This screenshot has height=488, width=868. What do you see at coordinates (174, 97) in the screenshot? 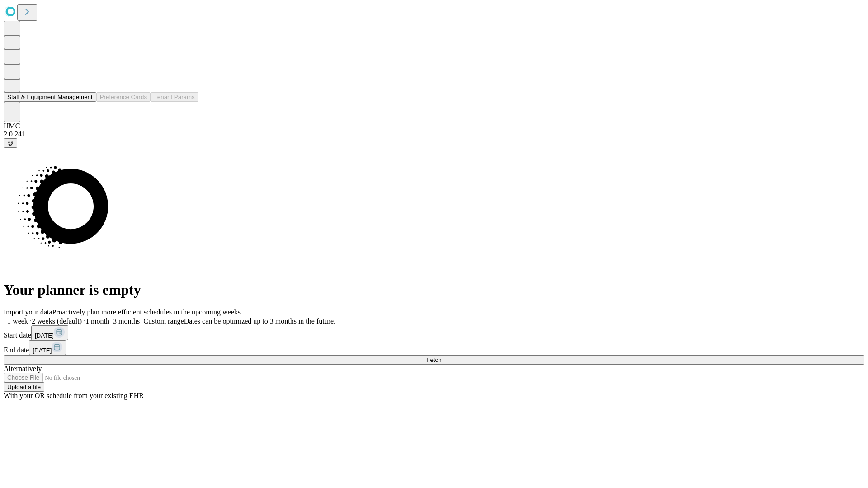
I see `button: Tenant Params` at bounding box center [174, 97].